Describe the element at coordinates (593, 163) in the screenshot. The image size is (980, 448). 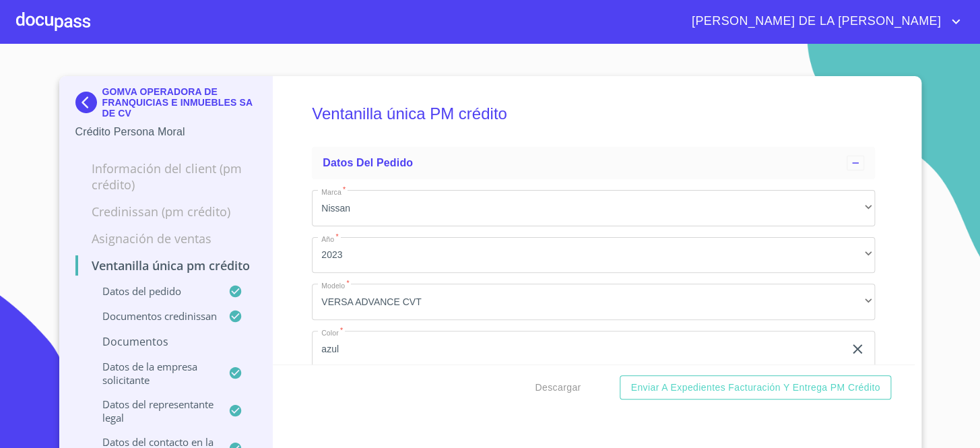
I see `div: Datos del pedido` at that location.